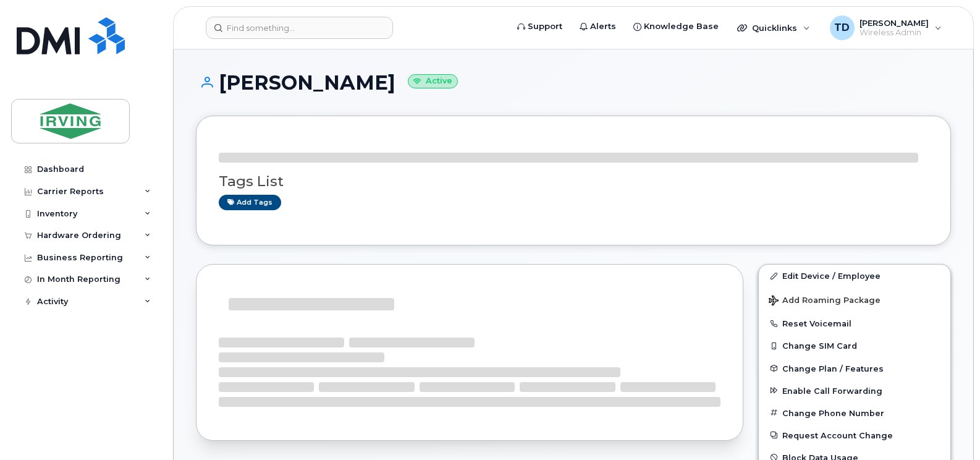  Describe the element at coordinates (833, 390) in the screenshot. I see `span: Enable Call Forwarding` at that location.